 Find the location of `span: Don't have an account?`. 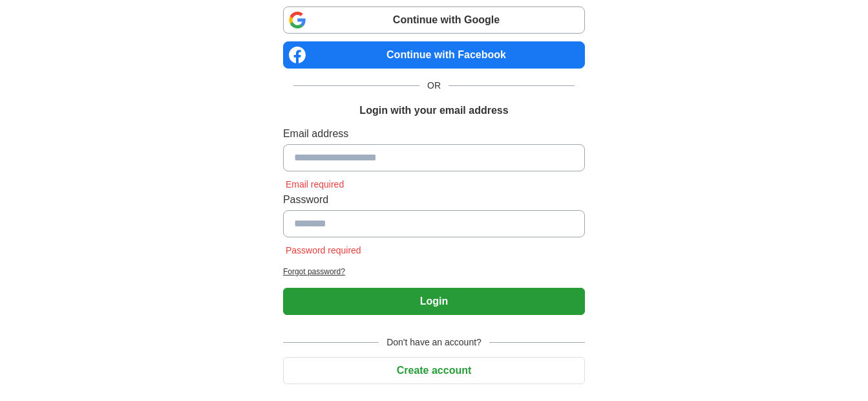

span: Don't have an account? is located at coordinates (434, 342).